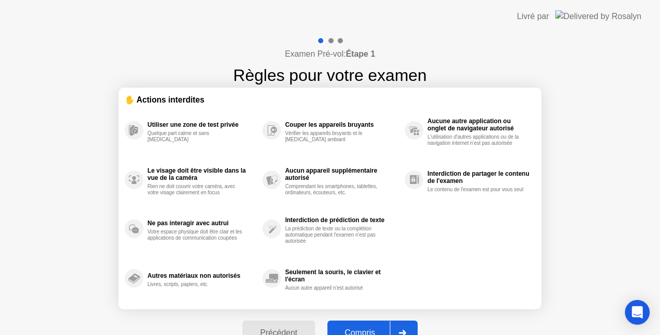 The height and width of the screenshot is (335, 660). I want to click on div: Votre espace physique doit être clair et les applications de communication coupées, so click(196, 235).